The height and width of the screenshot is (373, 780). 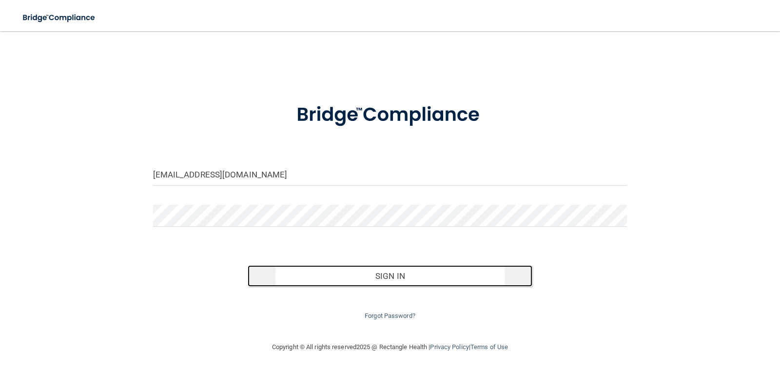 I want to click on a: Privacy Policy, so click(x=449, y=347).